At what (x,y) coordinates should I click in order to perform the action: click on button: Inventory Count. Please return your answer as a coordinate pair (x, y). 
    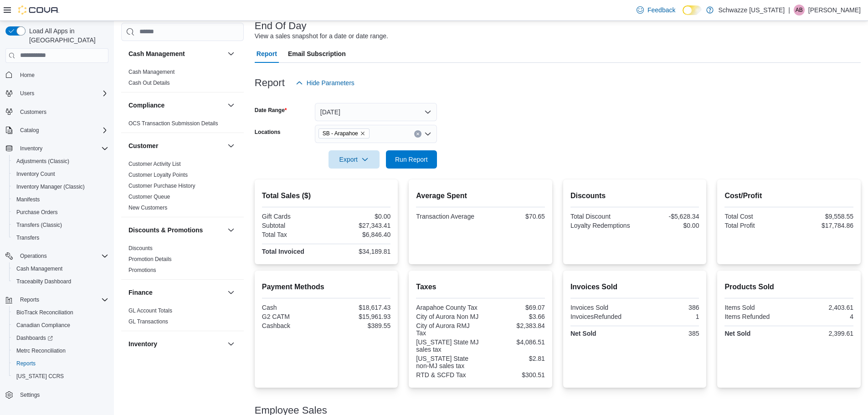
    Looking at the image, I should click on (60, 174).